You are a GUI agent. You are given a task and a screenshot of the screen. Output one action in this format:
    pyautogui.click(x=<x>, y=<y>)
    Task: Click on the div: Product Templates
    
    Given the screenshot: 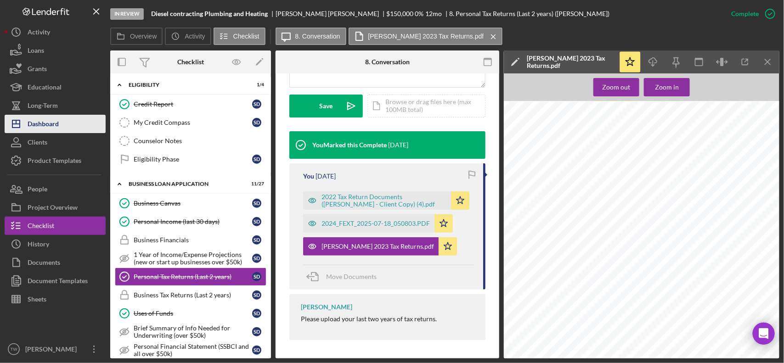 What is the action you would take?
    pyautogui.click(x=54, y=162)
    